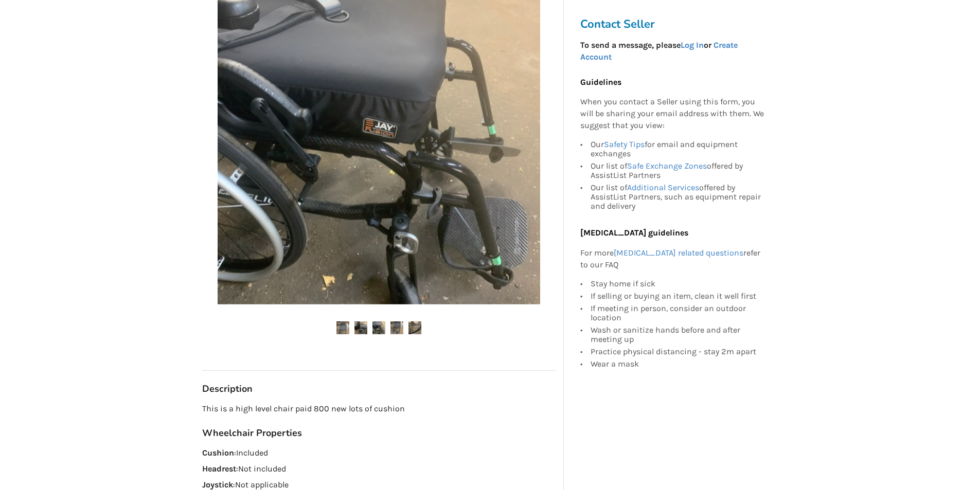 The width and height of the screenshot is (980, 490). Describe the element at coordinates (624, 144) in the screenshot. I see `a: Safety Tips` at that location.